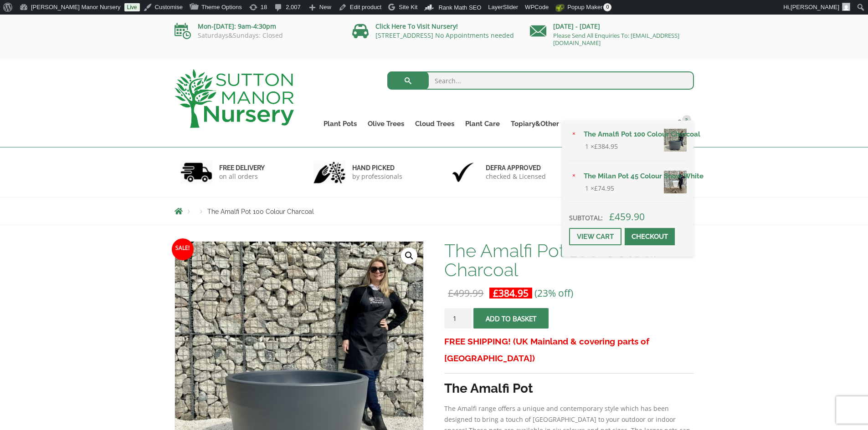  What do you see at coordinates (460, 7) in the screenshot?
I see `span: Rank Math SEO` at bounding box center [460, 7].